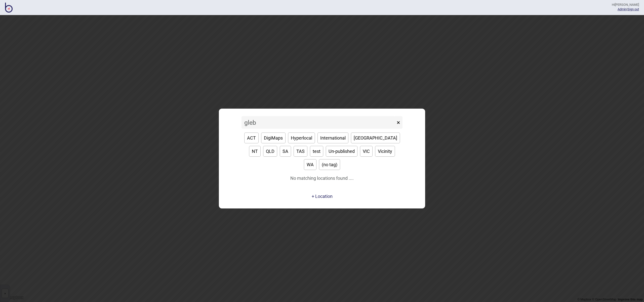 The width and height of the screenshot is (644, 302). I want to click on button: QLD, so click(270, 151).